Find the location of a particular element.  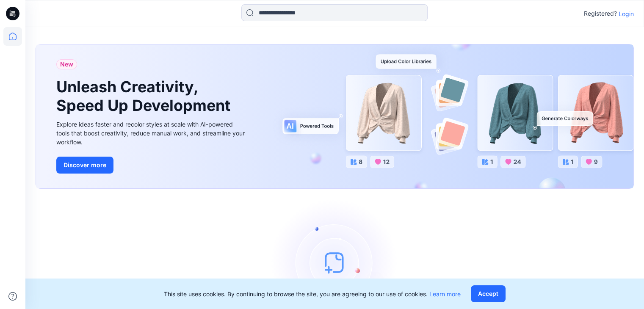

p: Login is located at coordinates (627, 13).